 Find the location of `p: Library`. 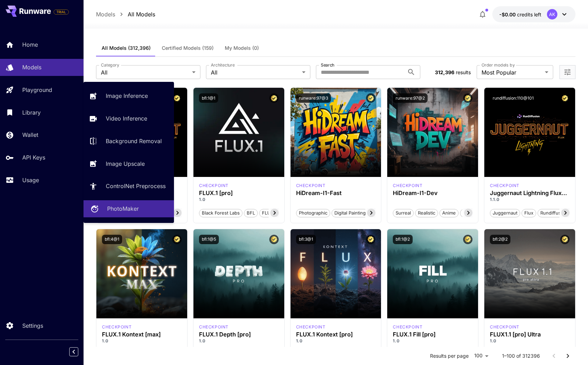

p: Library is located at coordinates (32, 112).